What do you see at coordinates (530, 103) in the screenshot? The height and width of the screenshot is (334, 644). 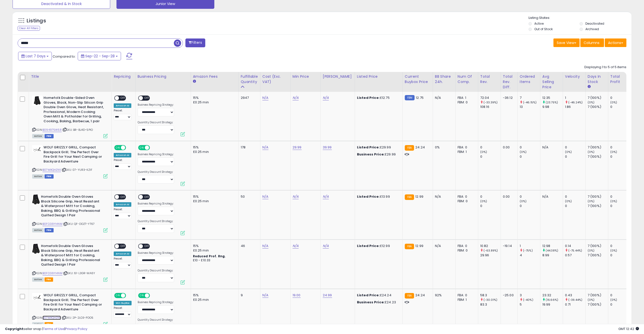 I see `small: (-46.15%)` at bounding box center [530, 103].